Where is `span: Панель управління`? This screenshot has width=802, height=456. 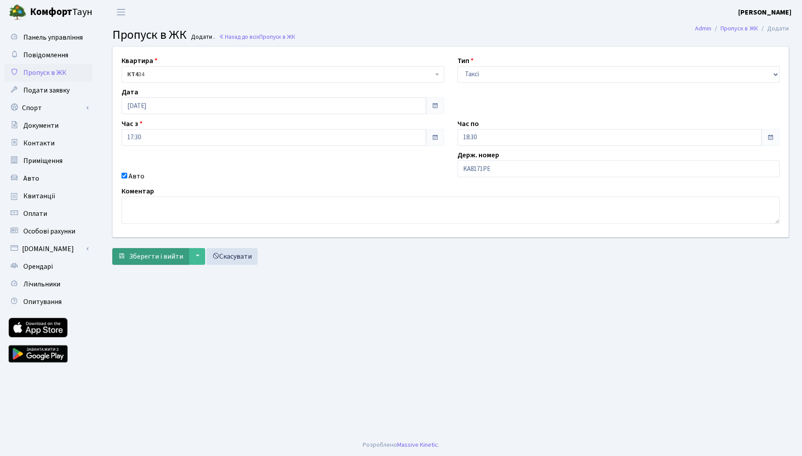 span: Панель управління is located at coordinates (53, 37).